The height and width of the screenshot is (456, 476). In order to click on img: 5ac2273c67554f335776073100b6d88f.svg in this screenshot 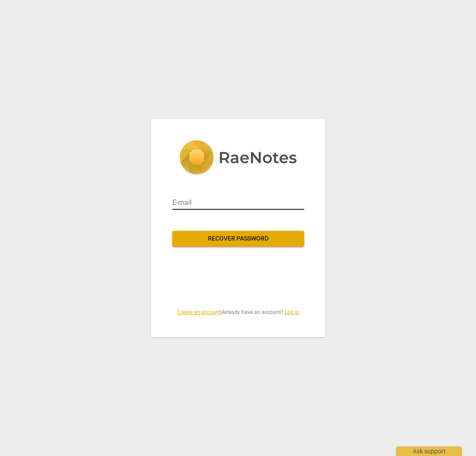, I will do `click(238, 158)`.